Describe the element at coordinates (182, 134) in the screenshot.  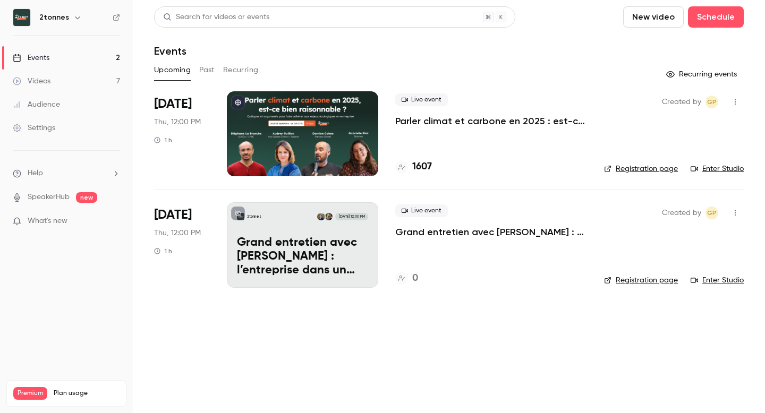
I see `div: Sep 18 Thu, 12:00 PM (Europe/Paris)` at that location.